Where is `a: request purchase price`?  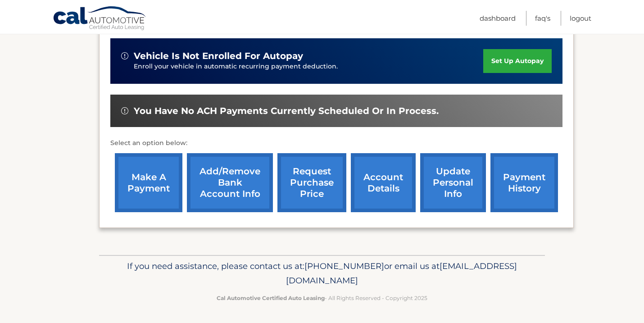
a: request purchase price is located at coordinates (312, 182).